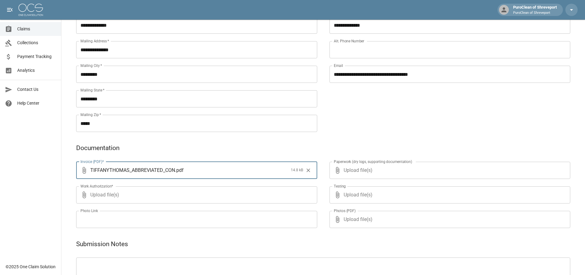  I want to click on span: Payment Tracking, so click(37, 56).